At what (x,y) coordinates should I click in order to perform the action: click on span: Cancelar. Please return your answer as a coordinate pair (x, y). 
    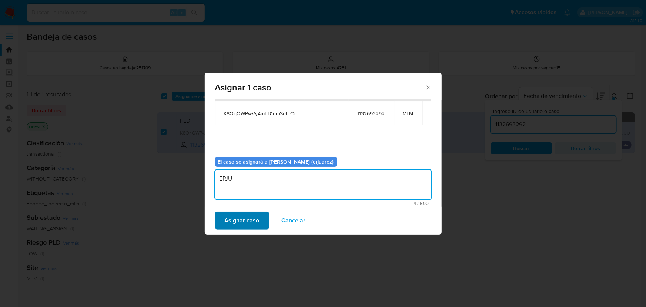
    Looking at the image, I should click on (294, 220).